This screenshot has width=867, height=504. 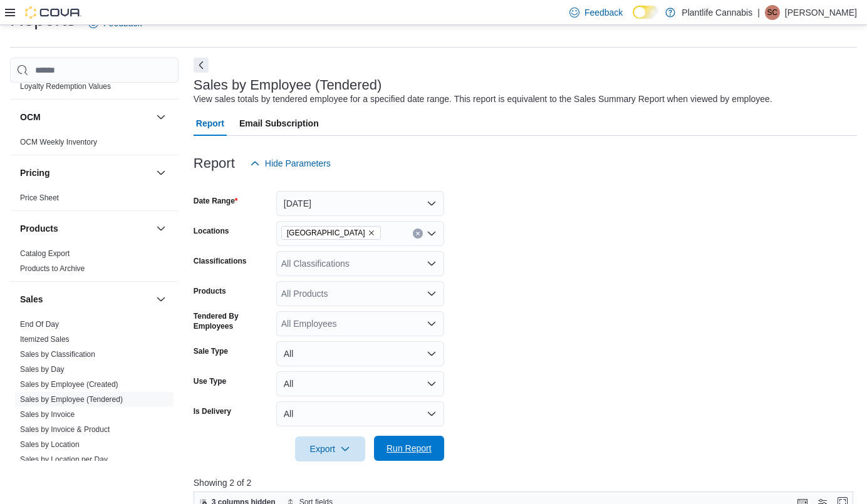 I want to click on span: Sales by Day, so click(x=42, y=370).